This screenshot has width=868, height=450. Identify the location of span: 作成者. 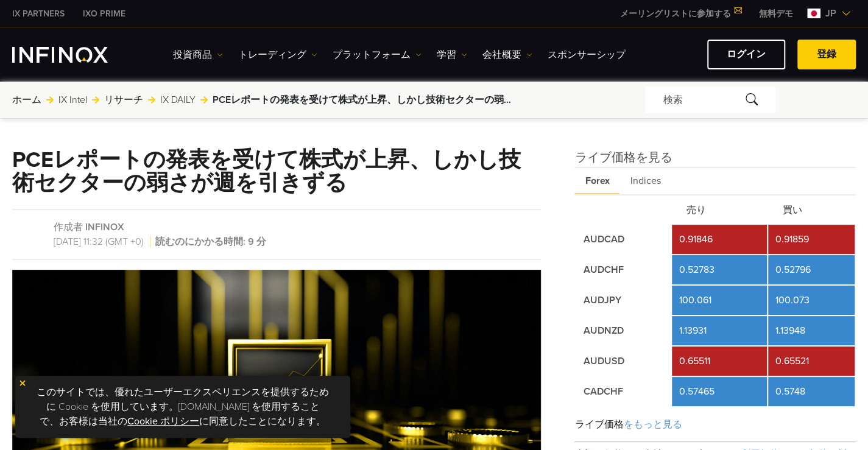
(68, 227).